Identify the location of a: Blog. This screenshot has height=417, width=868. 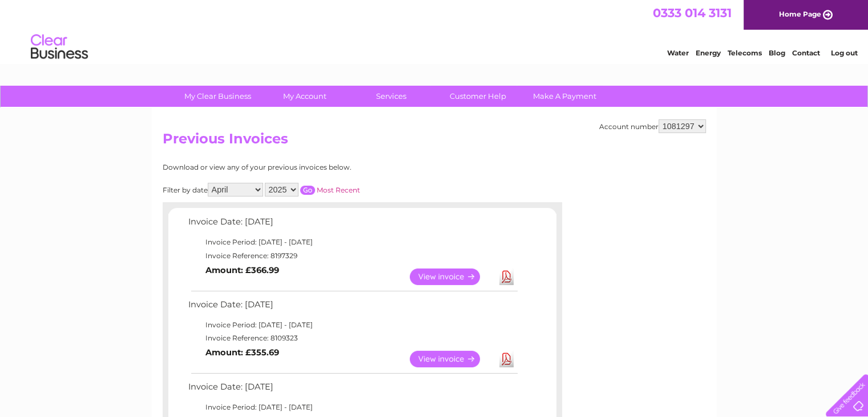
(777, 53).